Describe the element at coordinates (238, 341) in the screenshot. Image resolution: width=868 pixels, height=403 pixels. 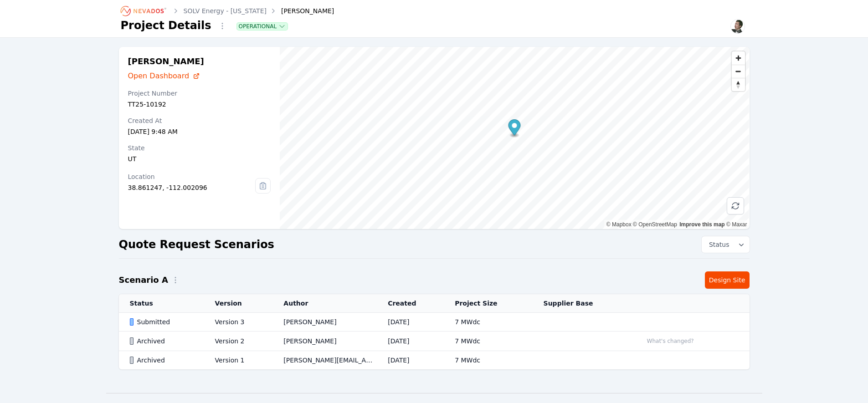
I see `td: Version 2` at that location.